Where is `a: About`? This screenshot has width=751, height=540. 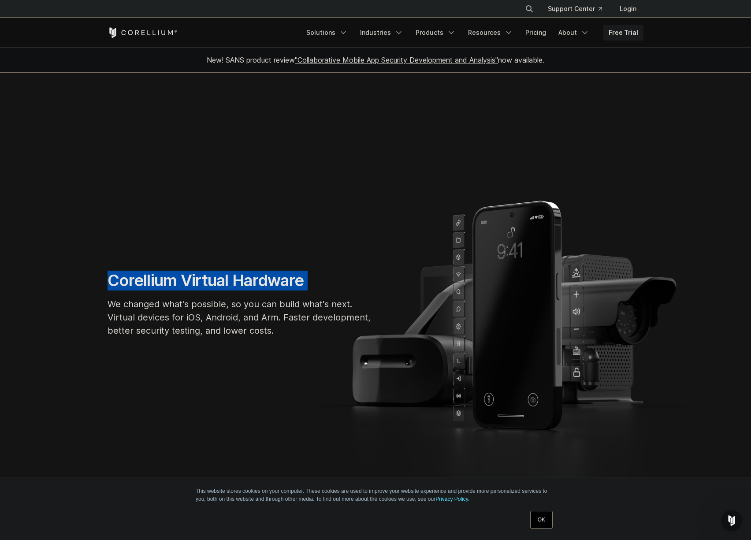 a: About is located at coordinates (574, 33).